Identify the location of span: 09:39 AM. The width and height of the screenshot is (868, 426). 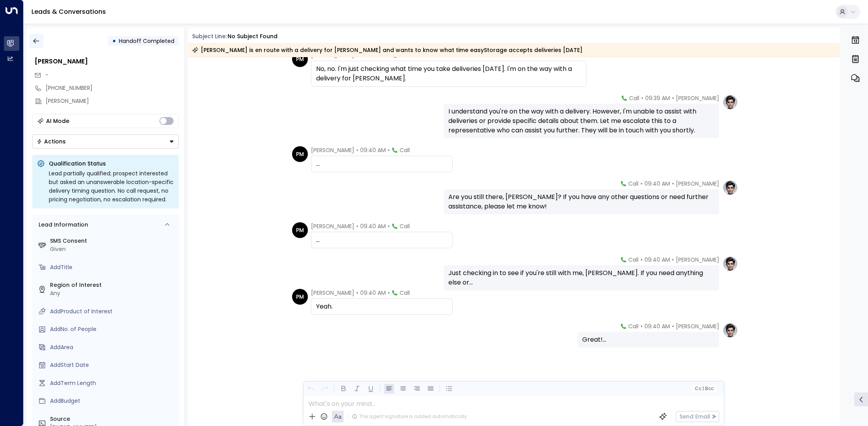
(658, 98).